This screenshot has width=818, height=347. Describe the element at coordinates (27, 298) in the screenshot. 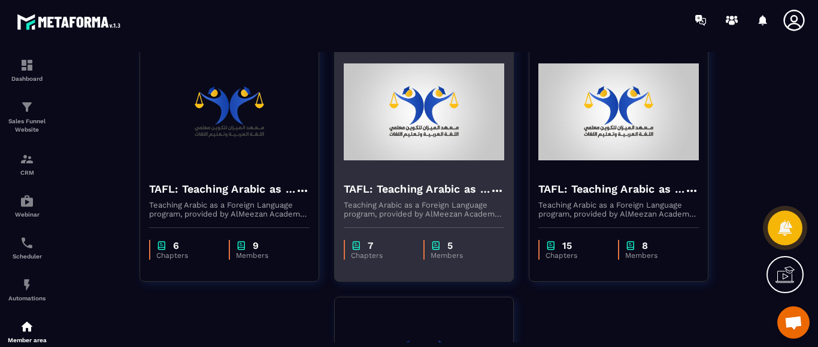

I see `p: Automations` at that location.